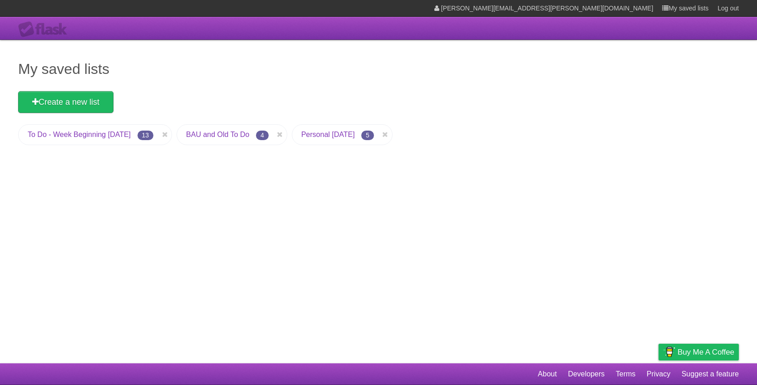 The image size is (757, 385). Describe the element at coordinates (66, 102) in the screenshot. I see `a: Create a new list` at that location.